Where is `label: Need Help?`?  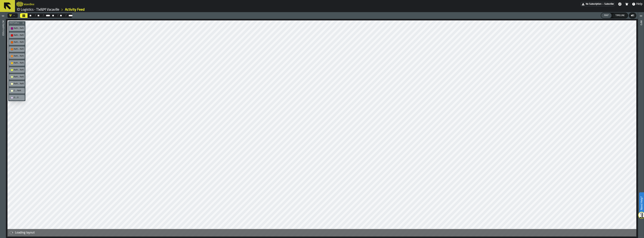 label: Need Help? is located at coordinates (642, 203).